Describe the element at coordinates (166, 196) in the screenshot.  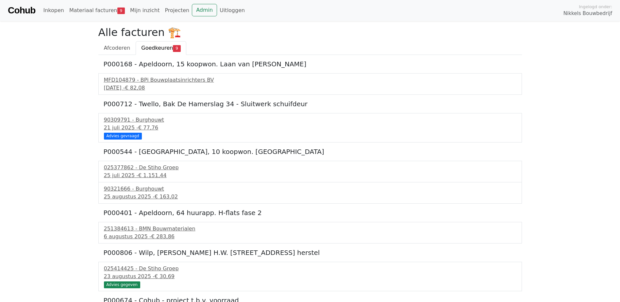
I see `span: € 163,02` at that location.